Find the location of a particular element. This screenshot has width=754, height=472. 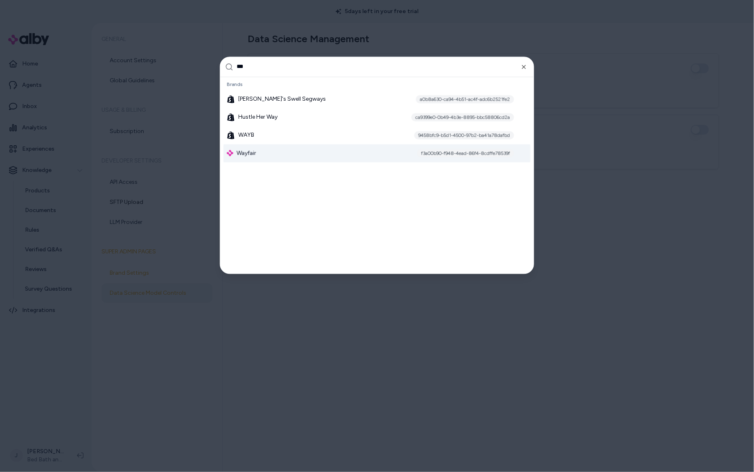

div: 9458bfc9-b5d1-4500-97b2-ba41a78dafbd is located at coordinates (464, 135).